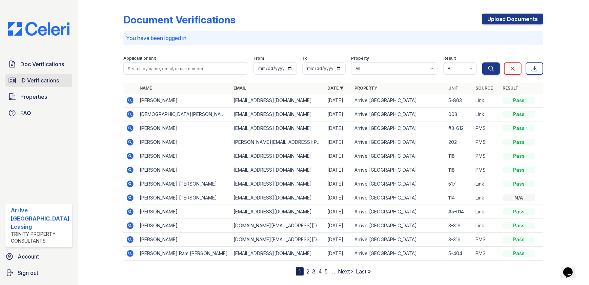 This screenshot has height=285, width=589. I want to click on p: You have been logged in, so click(333, 38).